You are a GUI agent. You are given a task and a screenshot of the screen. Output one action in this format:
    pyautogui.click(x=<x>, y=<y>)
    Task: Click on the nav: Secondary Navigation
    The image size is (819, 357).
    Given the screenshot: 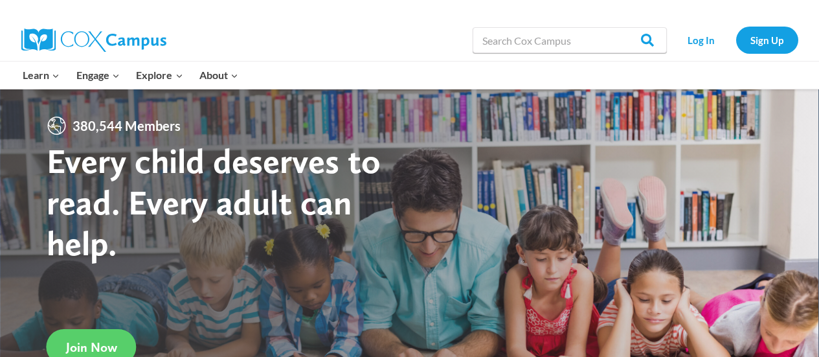 What is the action you would take?
    pyautogui.click(x=735, y=39)
    